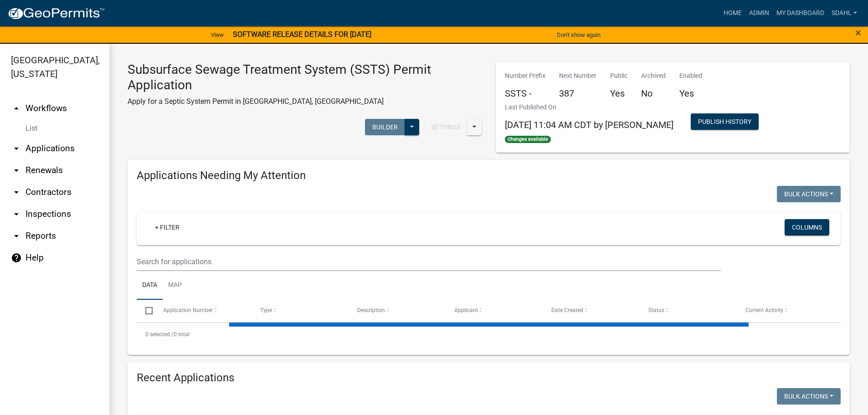 This screenshot has width=868, height=415. Describe the element at coordinates (567, 311) in the screenshot. I see `span: Date Created` at that location.